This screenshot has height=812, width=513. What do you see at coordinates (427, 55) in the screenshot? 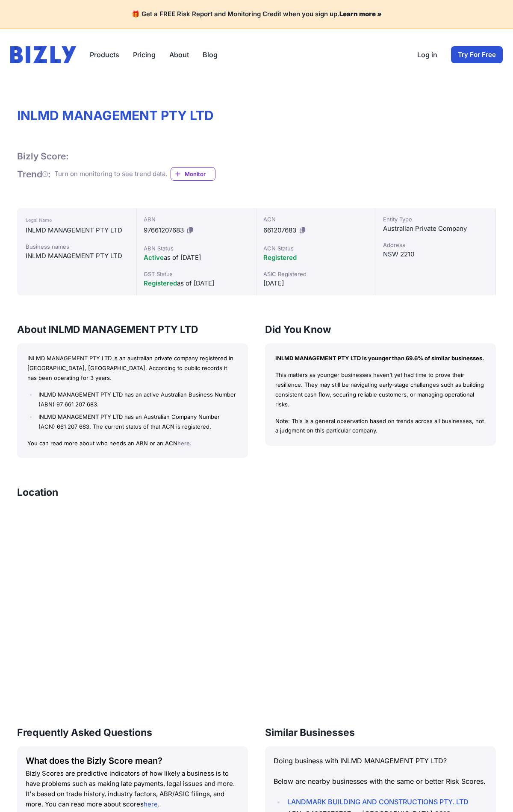
I see `a: Log in` at bounding box center [427, 55].